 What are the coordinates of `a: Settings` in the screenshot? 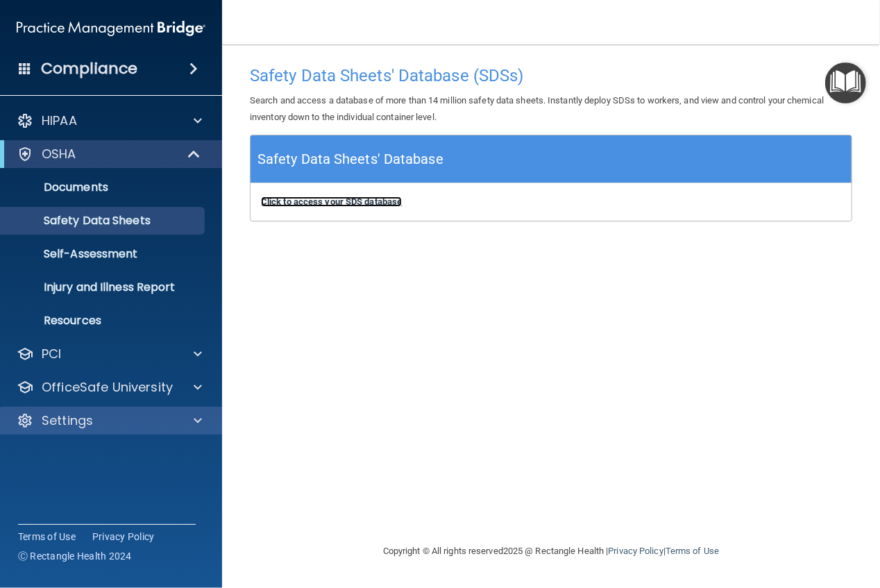 It's located at (109, 421).